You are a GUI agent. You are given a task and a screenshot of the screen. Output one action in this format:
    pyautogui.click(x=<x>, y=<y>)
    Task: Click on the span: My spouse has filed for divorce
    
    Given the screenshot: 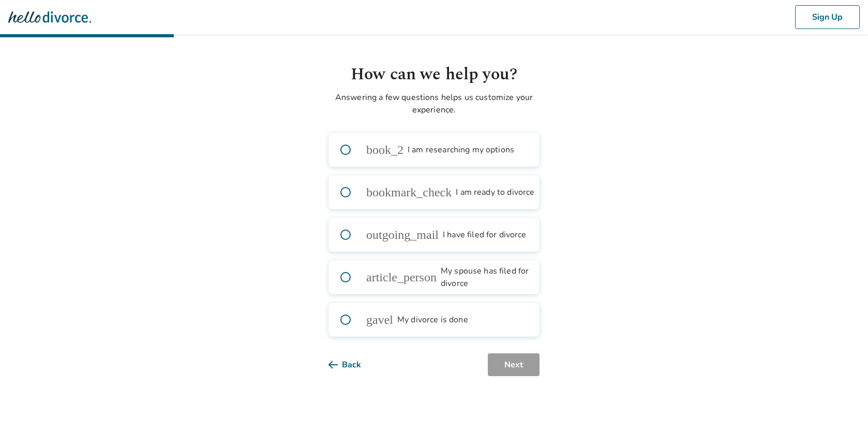 What is the action you would take?
    pyautogui.click(x=490, y=277)
    